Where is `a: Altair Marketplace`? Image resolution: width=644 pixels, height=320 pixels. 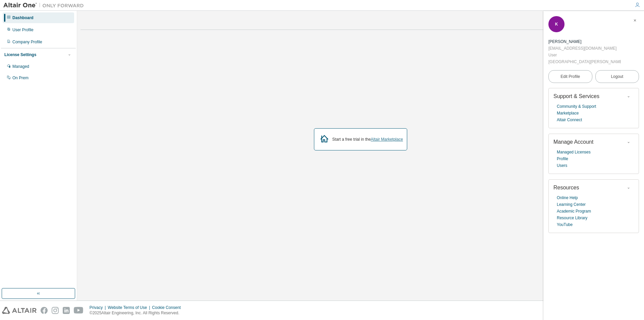 a: Altair Marketplace is located at coordinates (387, 139).